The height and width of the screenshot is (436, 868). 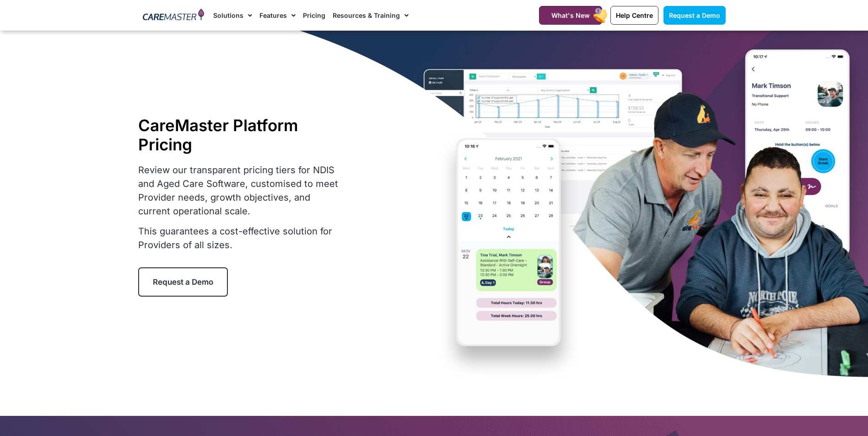 I want to click on a: What's New, so click(x=571, y=15).